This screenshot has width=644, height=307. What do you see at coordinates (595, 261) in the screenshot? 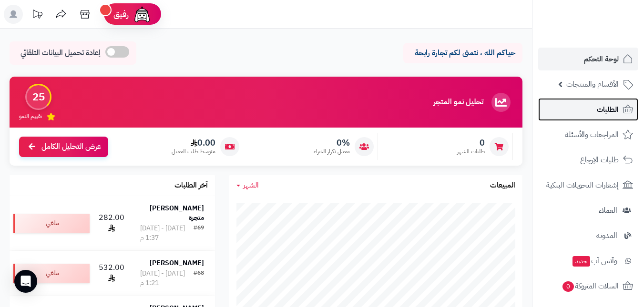
I see `span: وآتس آب` at bounding box center [595, 261].